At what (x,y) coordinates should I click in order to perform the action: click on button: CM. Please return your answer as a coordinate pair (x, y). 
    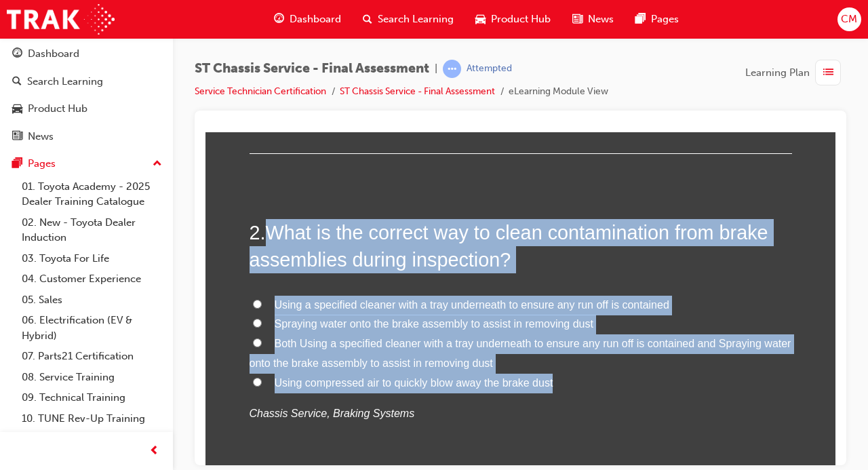
    Looking at the image, I should click on (849, 19).